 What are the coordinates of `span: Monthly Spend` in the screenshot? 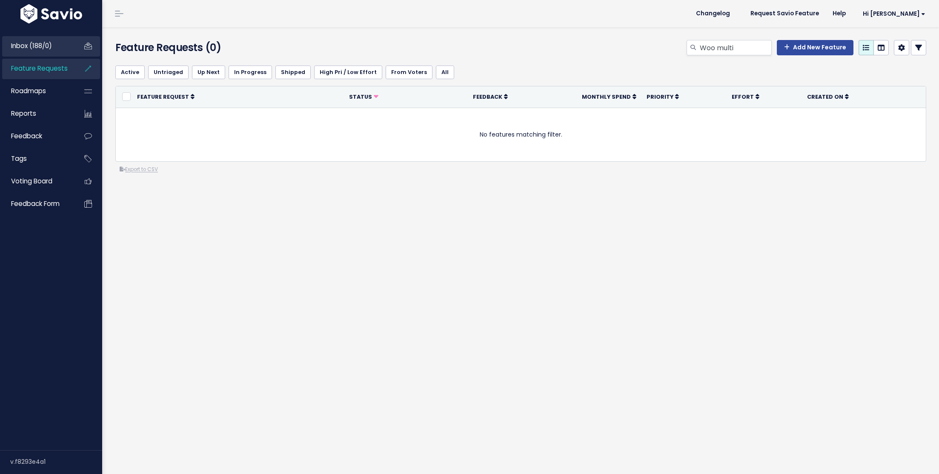 It's located at (606, 97).